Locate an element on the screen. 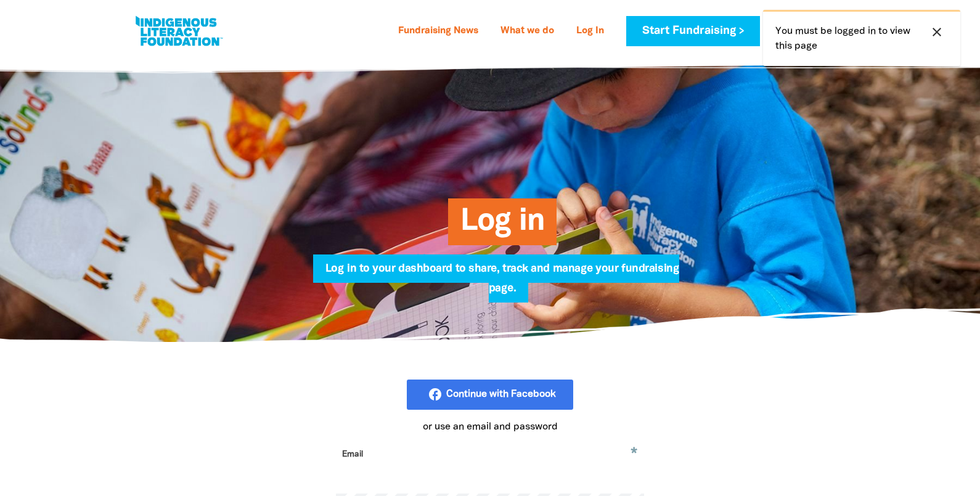 This screenshot has width=980, height=496. a: Start Fundraising is located at coordinates (693, 31).